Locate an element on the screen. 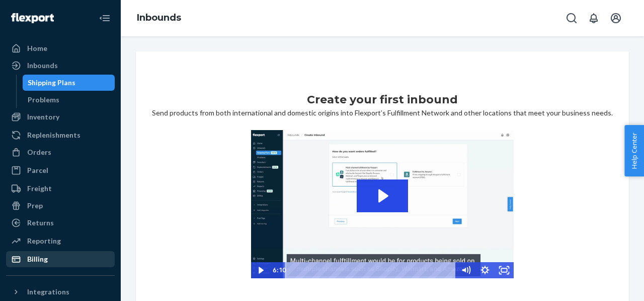 The height and width of the screenshot is (301, 644). button: Mute is located at coordinates (466, 270).